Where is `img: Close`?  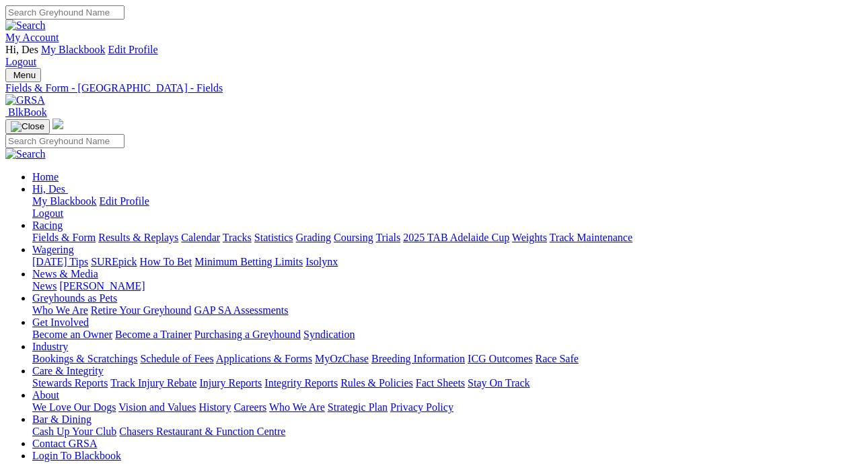
img: Close is located at coordinates (28, 126).